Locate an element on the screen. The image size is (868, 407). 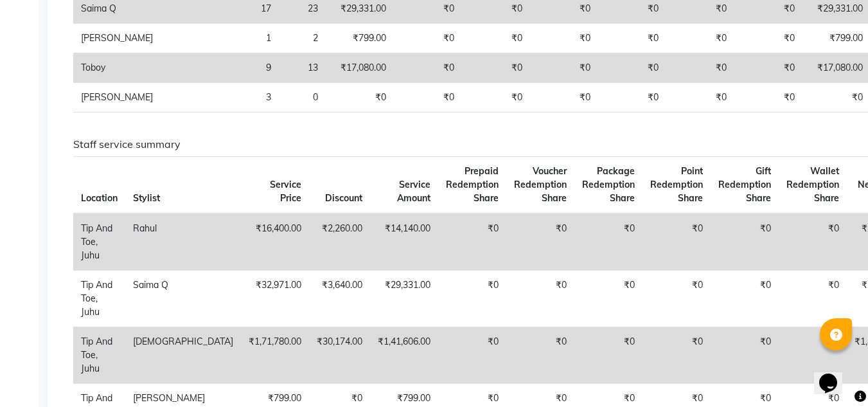
td: ₹3,640.00 is located at coordinates (339, 299).